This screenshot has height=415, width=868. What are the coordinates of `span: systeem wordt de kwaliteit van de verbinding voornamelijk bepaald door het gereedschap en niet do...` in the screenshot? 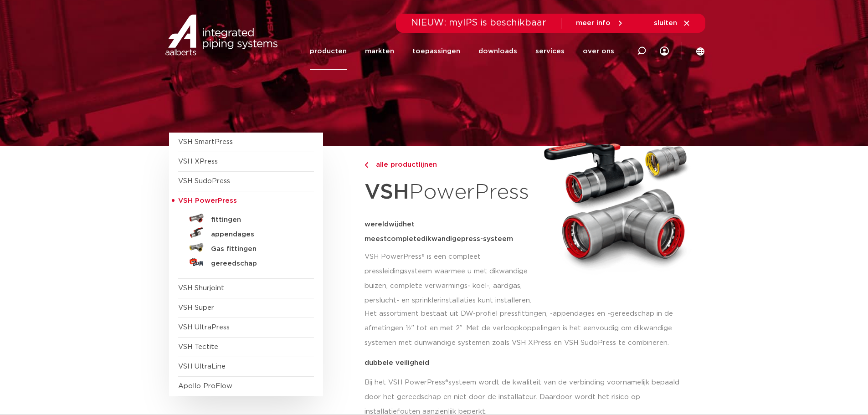 It's located at (522, 397).